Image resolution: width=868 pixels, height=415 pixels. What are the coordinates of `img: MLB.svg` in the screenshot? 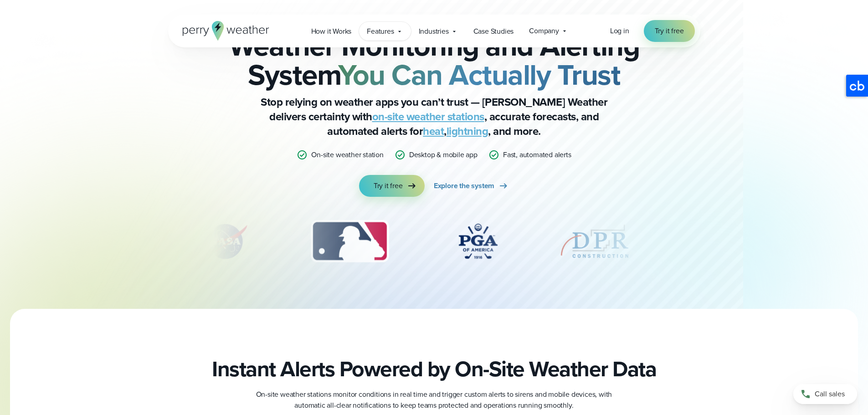 It's located at (349, 241).